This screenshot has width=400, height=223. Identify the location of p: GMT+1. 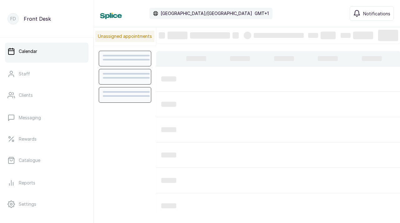
(262, 13).